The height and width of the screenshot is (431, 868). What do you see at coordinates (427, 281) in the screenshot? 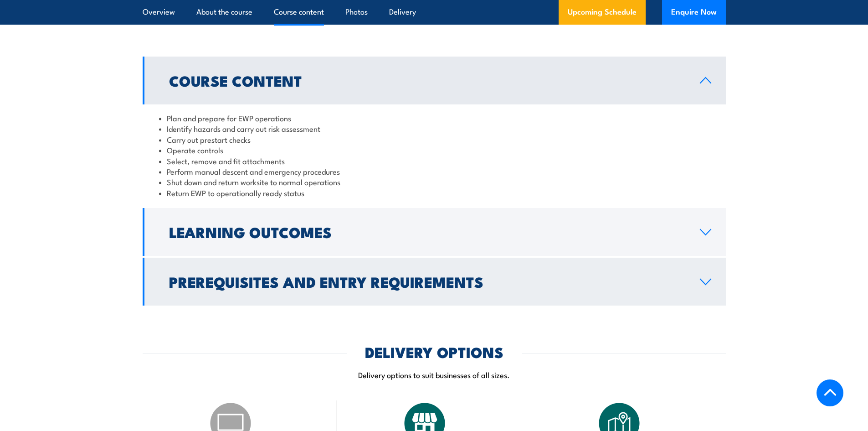
I see `h2: Prerequisites and Entry Requirements` at bounding box center [427, 281].